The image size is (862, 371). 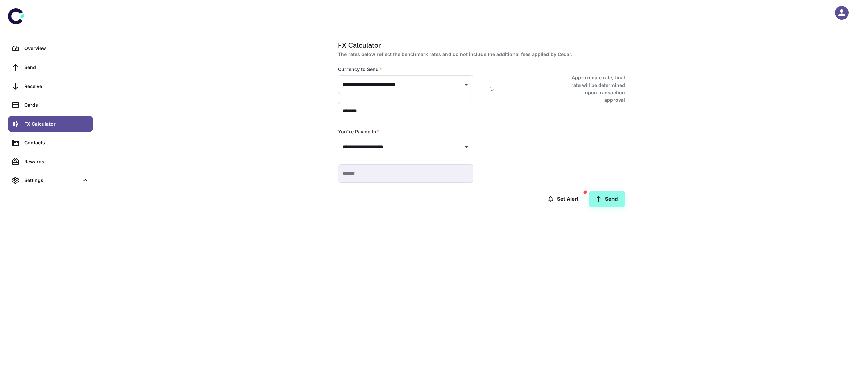 What do you see at coordinates (51, 124) in the screenshot?
I see `a: FX Calculator` at bounding box center [51, 124].